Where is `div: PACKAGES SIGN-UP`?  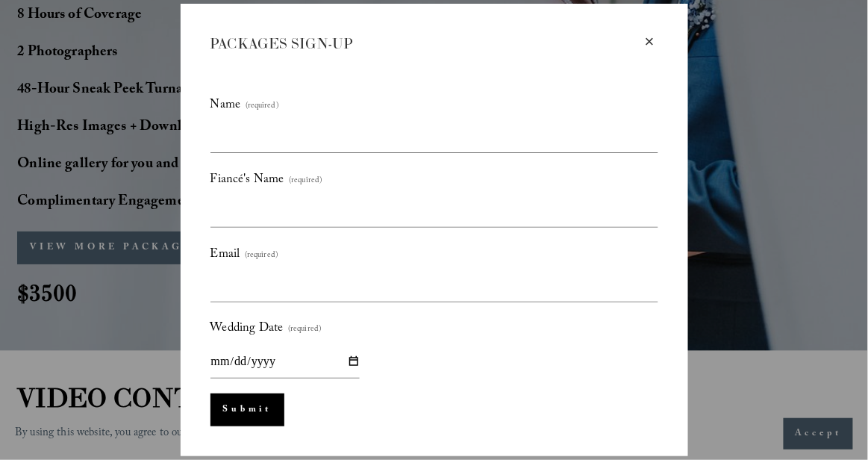 div: PACKAGES SIGN-UP is located at coordinates (426, 43).